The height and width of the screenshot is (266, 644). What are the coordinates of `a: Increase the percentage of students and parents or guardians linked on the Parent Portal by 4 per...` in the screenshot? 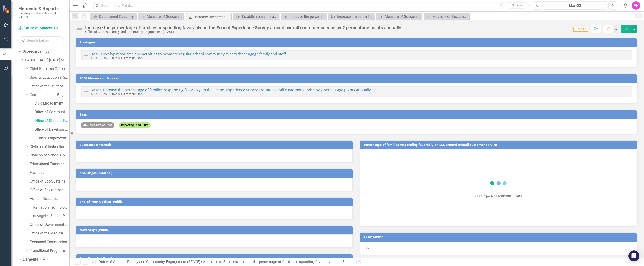 It's located at (304, 17).